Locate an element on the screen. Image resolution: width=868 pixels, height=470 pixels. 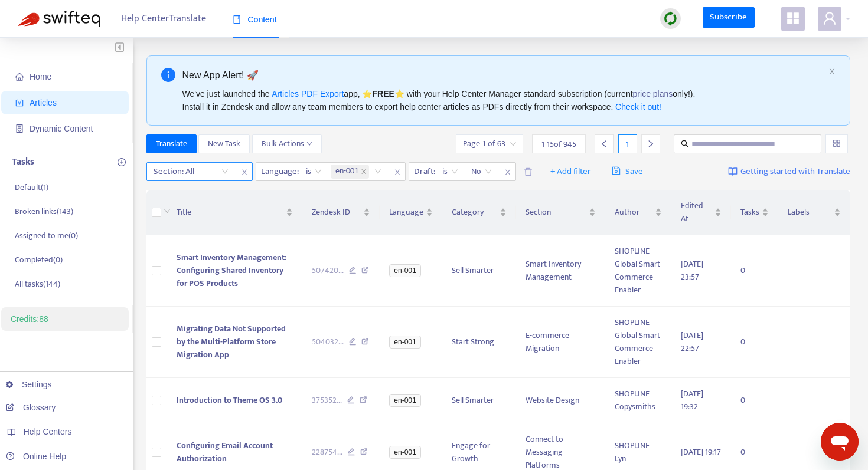
span: 1 - 15 of 945 is located at coordinates (559, 144).